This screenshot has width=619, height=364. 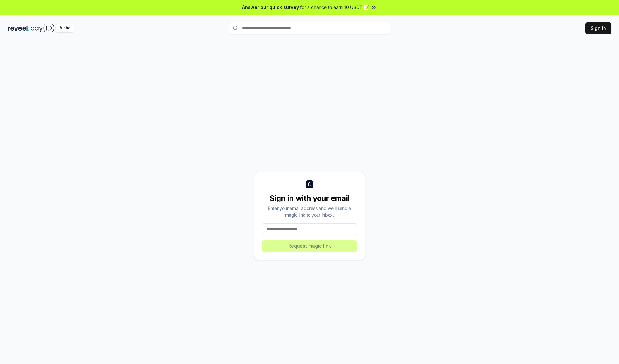 I want to click on span: for a chance to earn 10 USDT 📝, so click(x=335, y=7).